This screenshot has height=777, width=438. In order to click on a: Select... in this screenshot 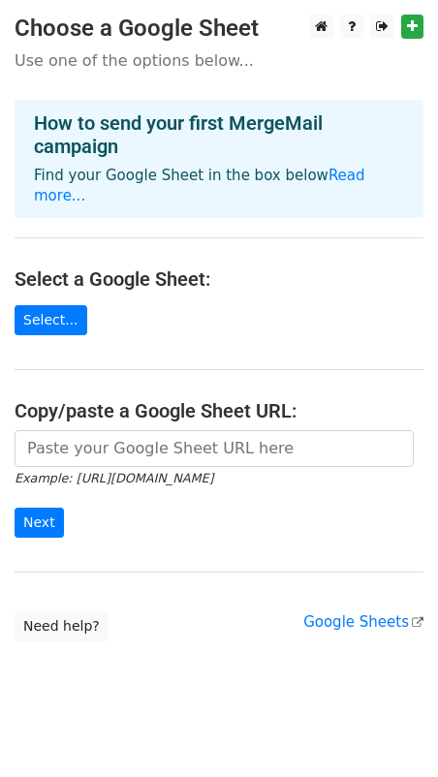, I will do `click(50, 320)`.